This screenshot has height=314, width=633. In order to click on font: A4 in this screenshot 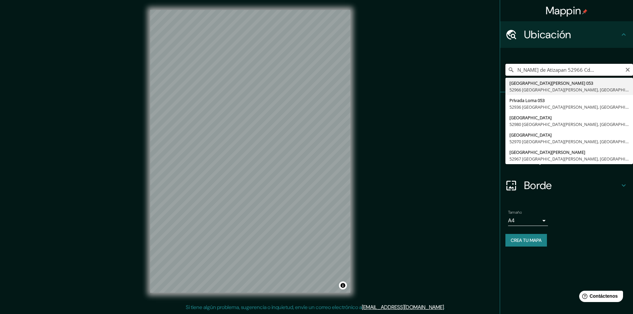, I will do `click(512, 220)`.